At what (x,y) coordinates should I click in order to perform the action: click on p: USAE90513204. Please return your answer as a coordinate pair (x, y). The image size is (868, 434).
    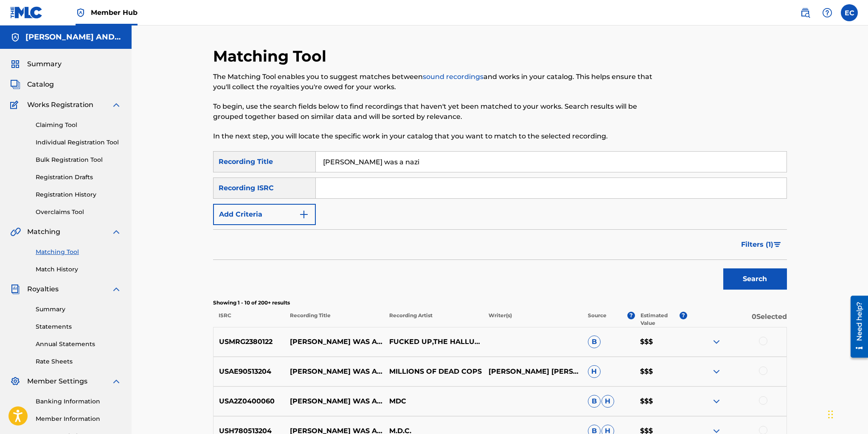
    Looking at the image, I should click on (249, 372).